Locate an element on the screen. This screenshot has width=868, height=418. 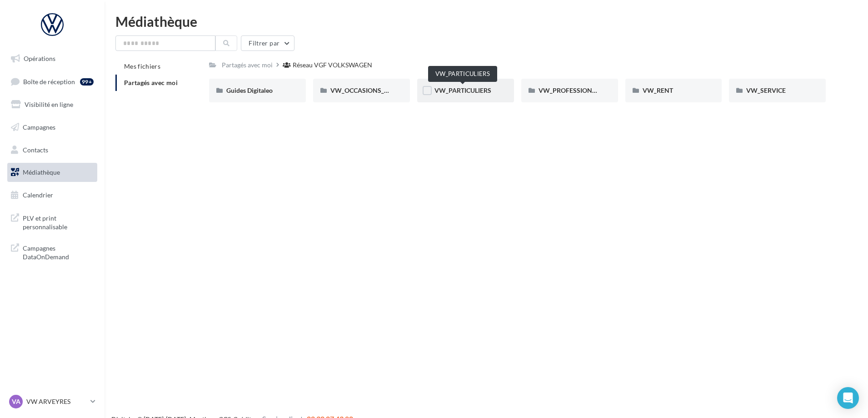
div: Médiathèque is located at coordinates (486, 21).